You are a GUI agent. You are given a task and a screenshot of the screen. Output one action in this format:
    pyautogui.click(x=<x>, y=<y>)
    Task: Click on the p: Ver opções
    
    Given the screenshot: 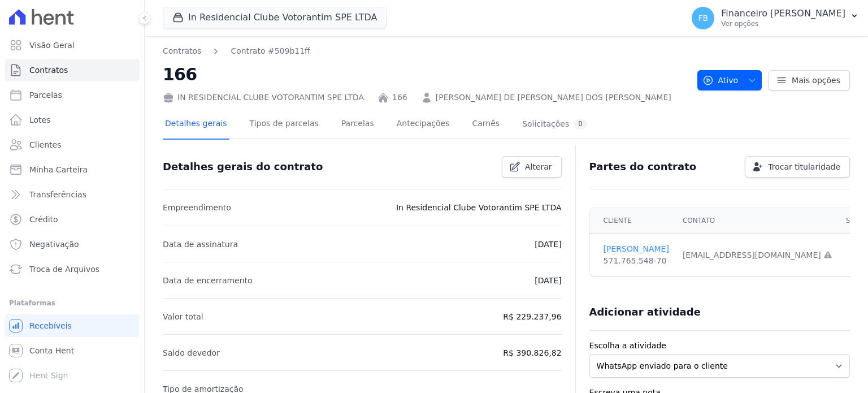 What is the action you would take?
    pyautogui.click(x=784, y=24)
    